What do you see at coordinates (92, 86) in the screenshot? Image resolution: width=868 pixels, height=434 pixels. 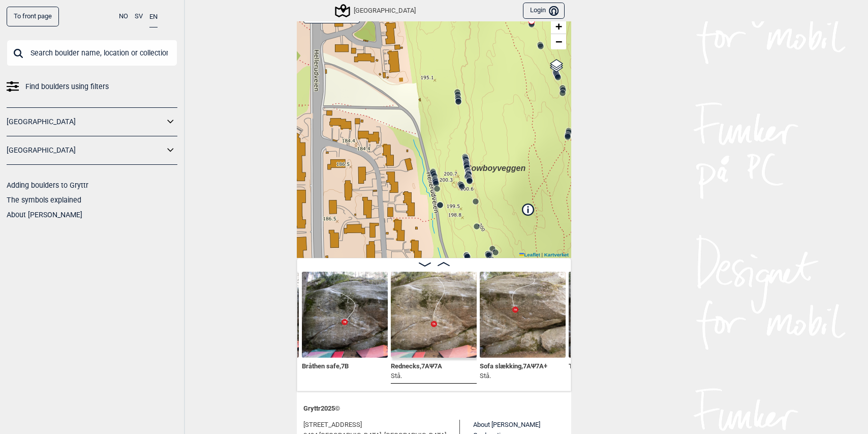 I see `a: Find boulders using filters` at bounding box center [92, 86].